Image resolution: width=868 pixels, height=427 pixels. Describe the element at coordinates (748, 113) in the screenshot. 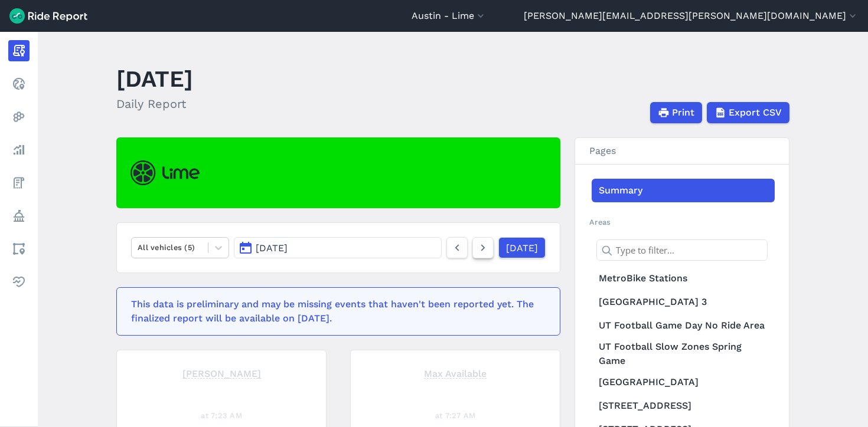

I see `button: Export CSV` at that location.